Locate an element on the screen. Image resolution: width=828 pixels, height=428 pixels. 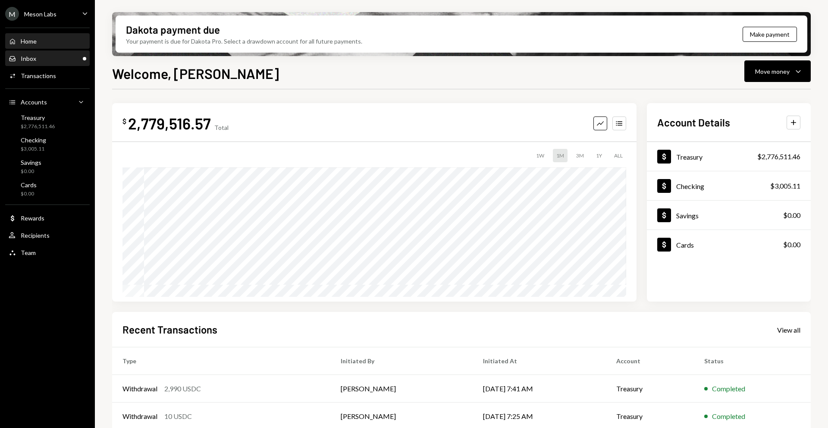
button: Move money is located at coordinates (778, 71).